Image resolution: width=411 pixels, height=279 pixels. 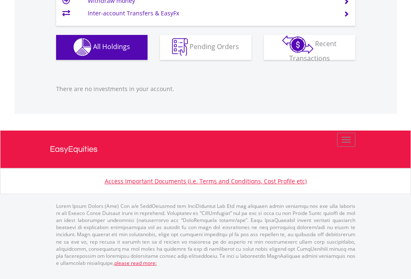 I want to click on a: Access Important Documents (i.e. Terms and Conditions, Cost Profile etc), so click(x=206, y=181).